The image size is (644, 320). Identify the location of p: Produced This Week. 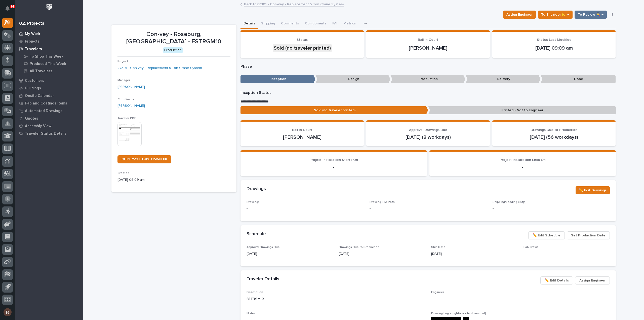
(48, 64).